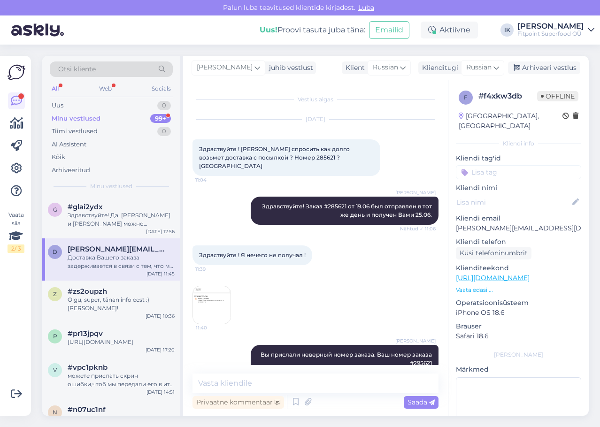 This screenshot has height=427, width=600. Describe the element at coordinates (76, 119) in the screenshot. I see `div: Minu vestlused` at that location.